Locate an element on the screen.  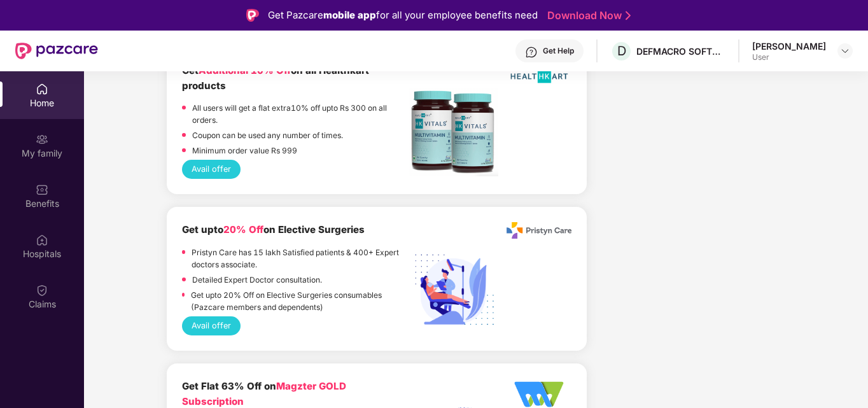
img: Pristyn_Care_Logo%20(1).png is located at coordinates (539, 230).